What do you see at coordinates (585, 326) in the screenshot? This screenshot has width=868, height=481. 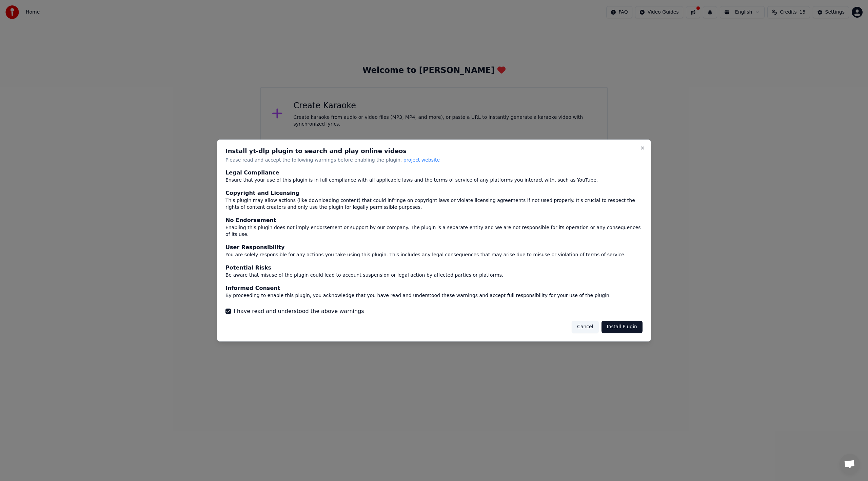 I see `button: Cancel` at bounding box center [585, 326].